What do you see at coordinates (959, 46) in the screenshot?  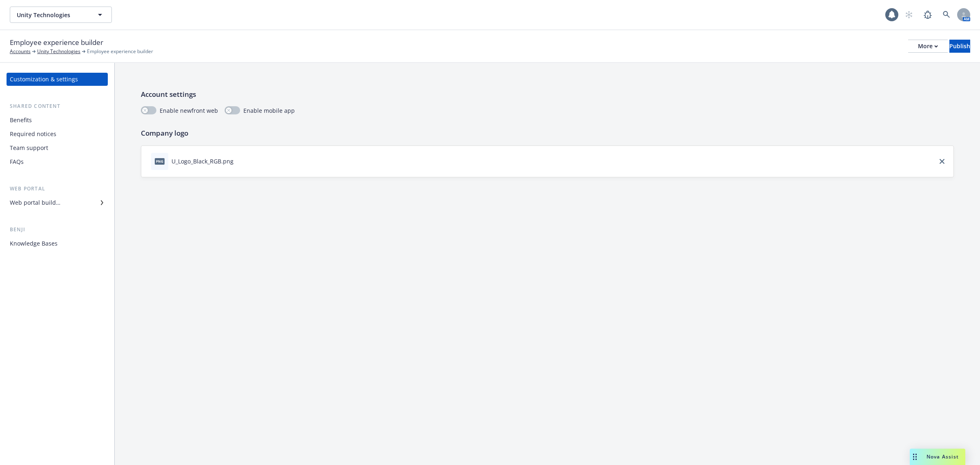 I see `button: Publish` at bounding box center [959, 46].